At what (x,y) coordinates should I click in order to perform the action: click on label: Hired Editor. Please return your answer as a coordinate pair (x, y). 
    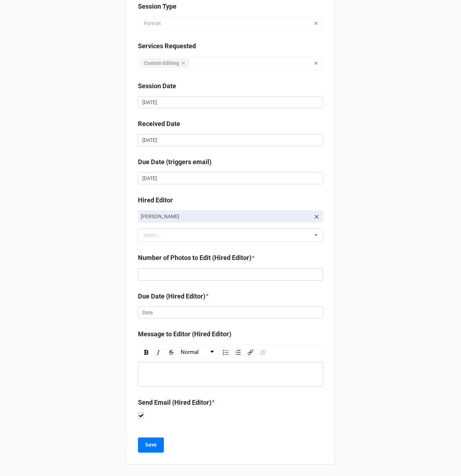
    Looking at the image, I should click on (155, 200).